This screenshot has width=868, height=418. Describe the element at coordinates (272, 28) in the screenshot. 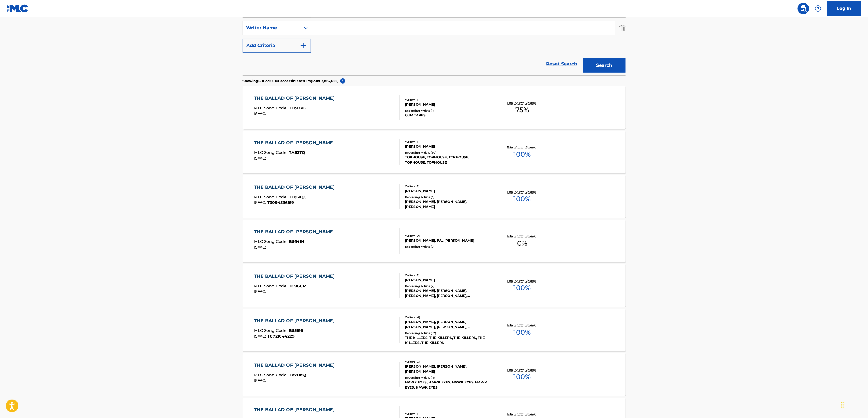

I see `div: Writer Name` at that location.